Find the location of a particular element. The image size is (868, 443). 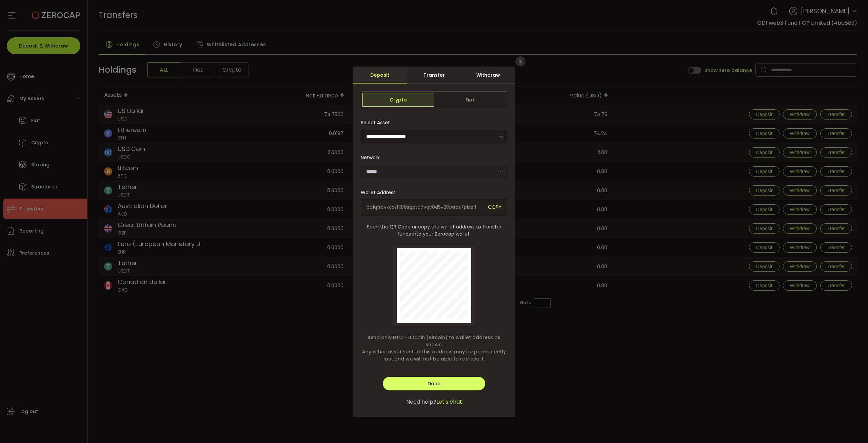

div: dialog is located at coordinates (434, 242).